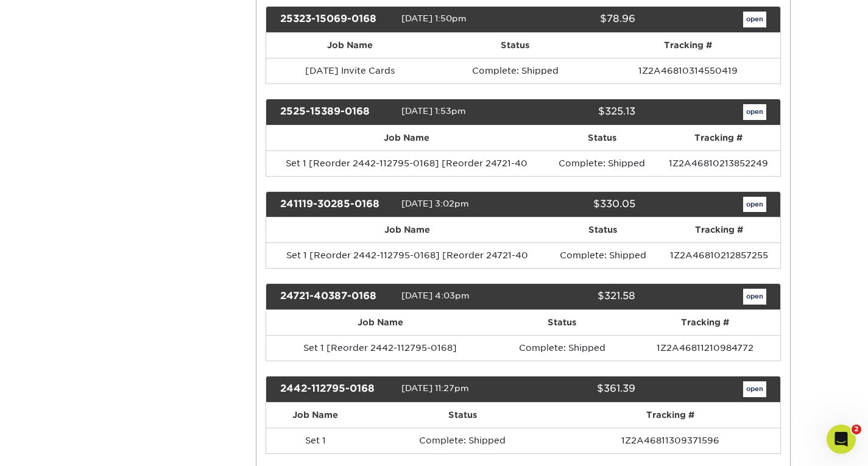 This screenshot has height=466, width=868. Describe the element at coordinates (580, 296) in the screenshot. I see `div: $321.58` at that location.